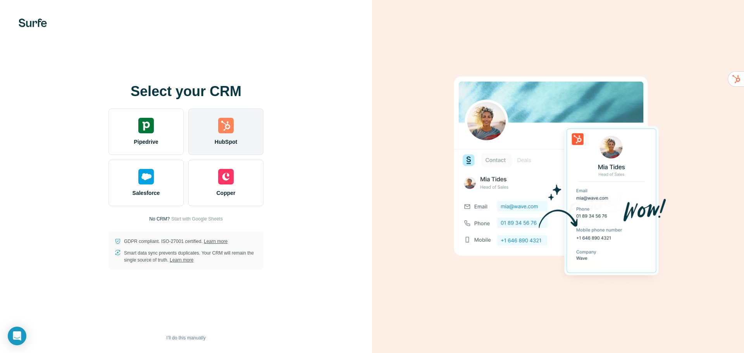 The image size is (744, 353). Describe the element at coordinates (191, 257) in the screenshot. I see `p: Smart data sync prevents duplicates. Your CRM will remain the single source of truth.` at that location.